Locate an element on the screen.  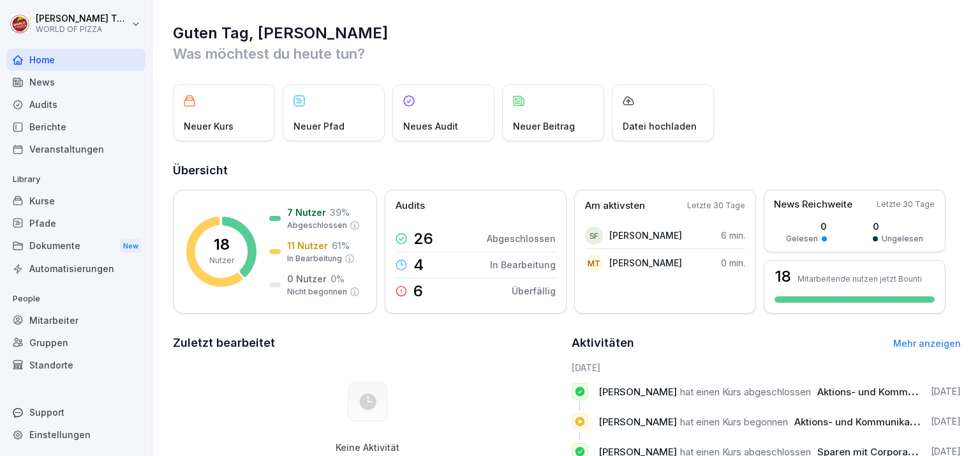
div: Home is located at coordinates (76, 59).